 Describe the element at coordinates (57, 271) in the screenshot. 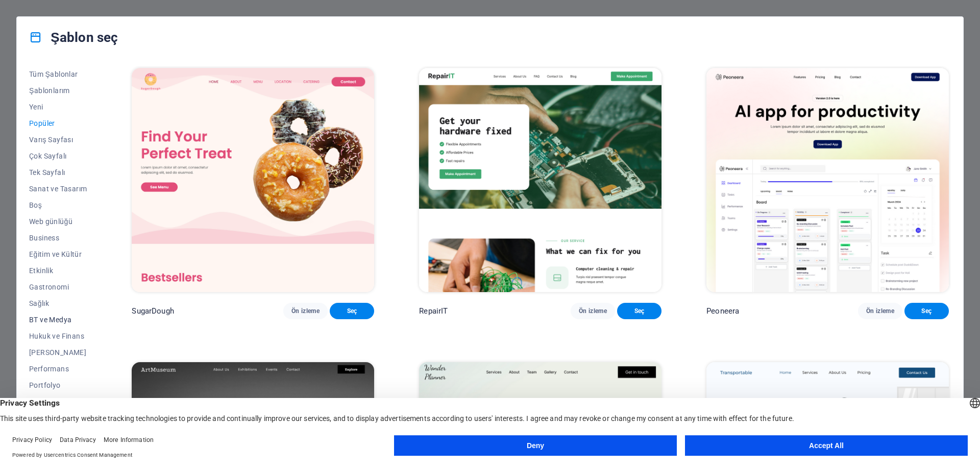

I see `button: Etkinlik` at that location.